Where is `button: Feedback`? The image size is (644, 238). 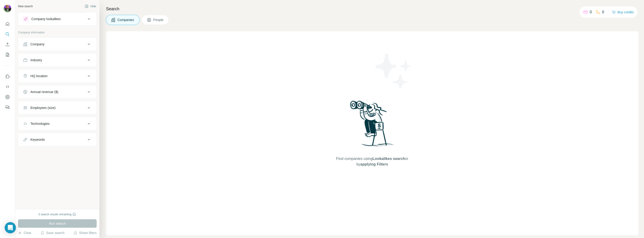 button: Feedback is located at coordinates (8, 107).